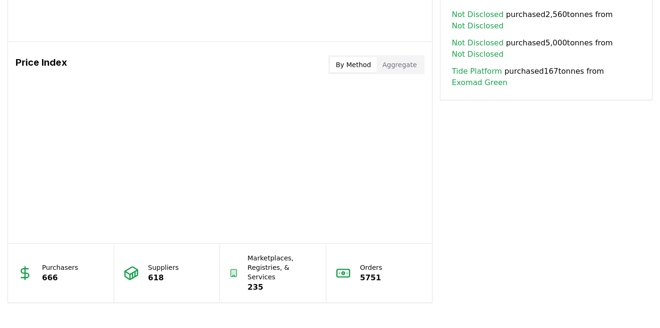 The height and width of the screenshot is (328, 660). Describe the element at coordinates (400, 65) in the screenshot. I see `button: Aggregate` at that location.